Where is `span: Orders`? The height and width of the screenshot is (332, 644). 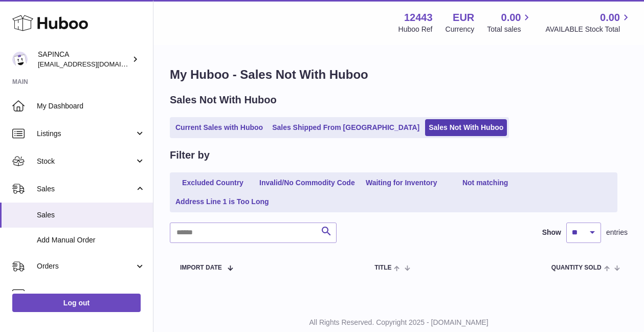 span: Orders is located at coordinates (85, 266).